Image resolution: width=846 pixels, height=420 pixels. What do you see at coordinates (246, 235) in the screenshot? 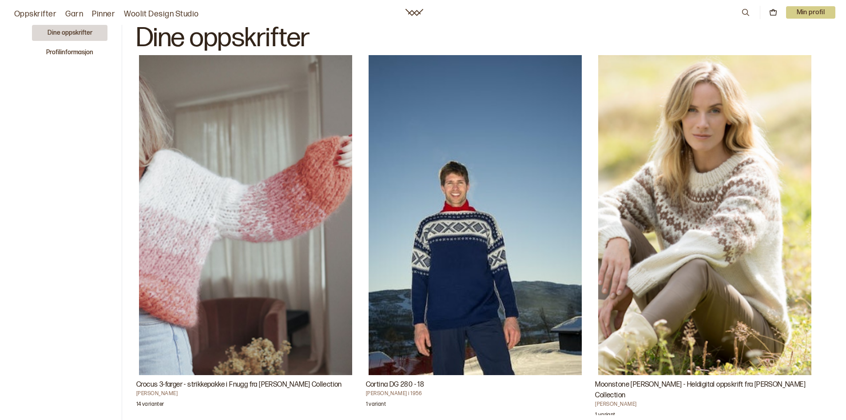
I see `a: Crocus 3-farger - strikkepakke i Fnugg fra Camilla Pihl Collection` at bounding box center [246, 235].